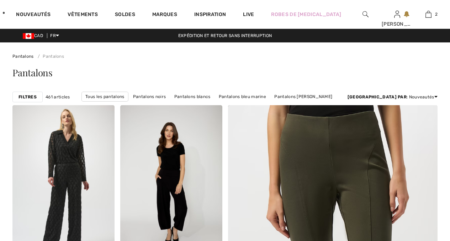  I want to click on a: Pantalons blancs, so click(192, 96).